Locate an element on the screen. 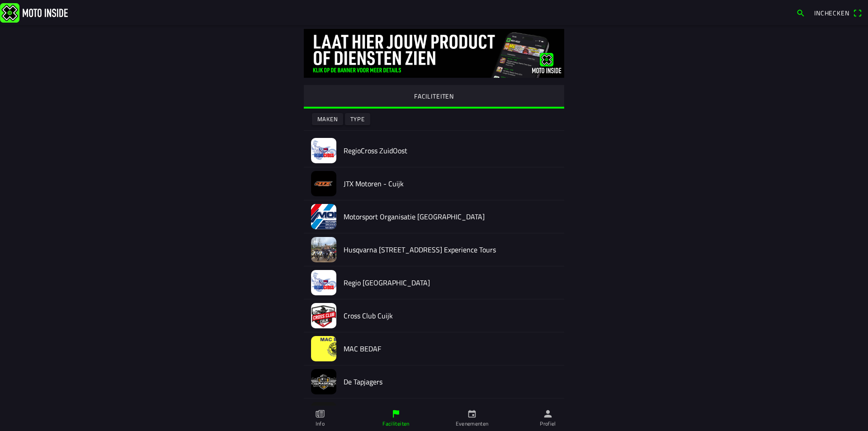 Image resolution: width=868 pixels, height=431 pixels. ion-label: Faciliteiten is located at coordinates (396, 424).